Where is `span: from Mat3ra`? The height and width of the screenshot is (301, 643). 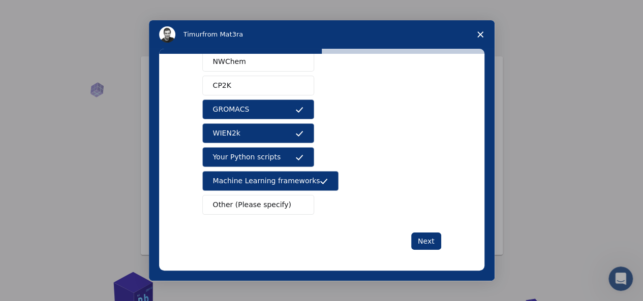 span: from Mat3ra is located at coordinates (223, 34).